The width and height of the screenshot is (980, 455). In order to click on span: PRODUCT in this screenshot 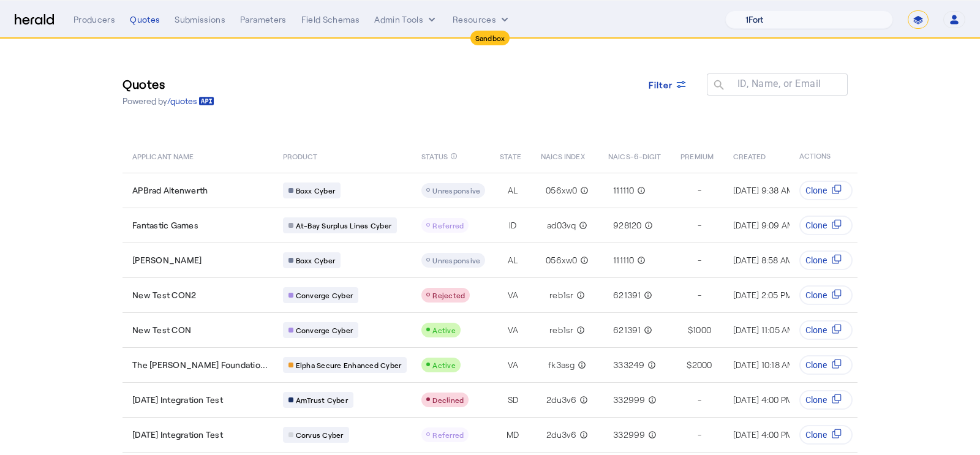, I will do `click(300, 155)`.